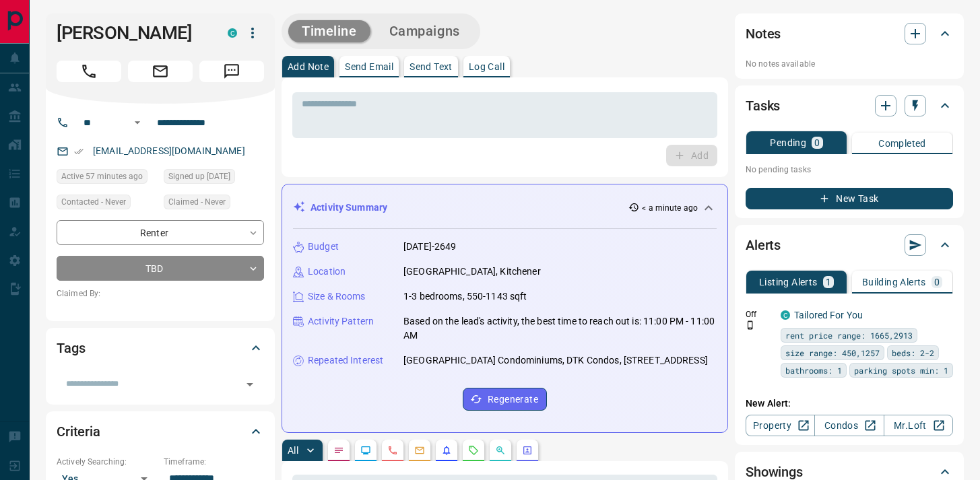  What do you see at coordinates (849, 199) in the screenshot?
I see `button: New Task` at bounding box center [849, 199].